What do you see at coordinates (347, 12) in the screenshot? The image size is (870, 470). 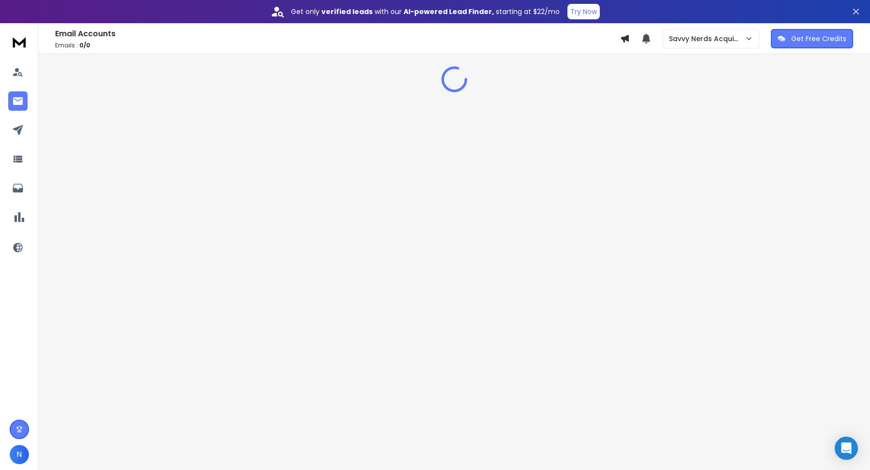 I see `strong: verified leads` at bounding box center [347, 12].